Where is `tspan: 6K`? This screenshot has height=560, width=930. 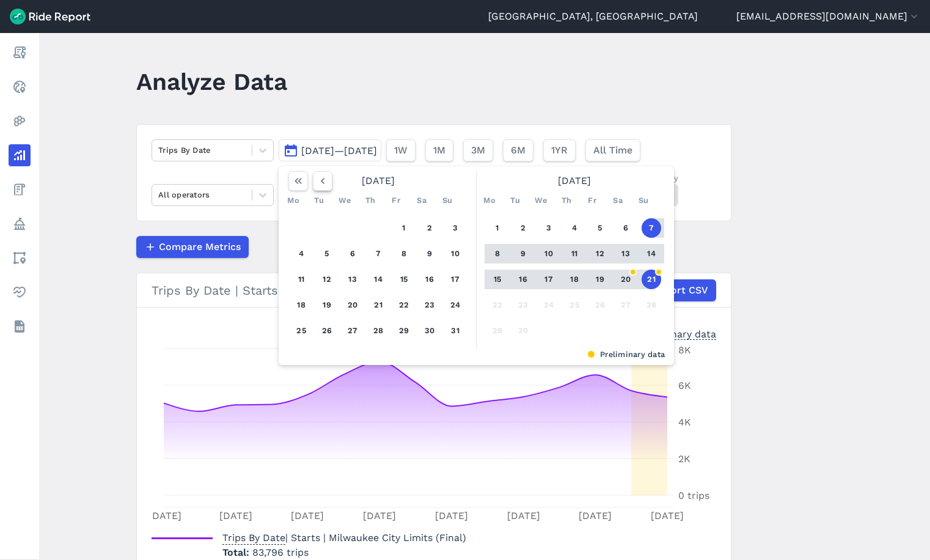 tspan: 6K is located at coordinates (685, 385).